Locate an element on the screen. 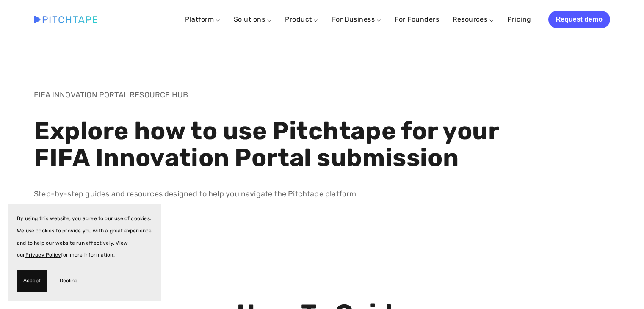  a: Pricing is located at coordinates (519, 19).